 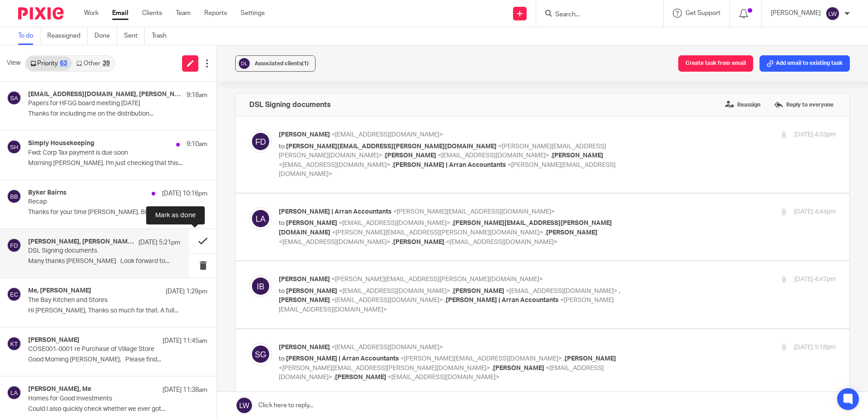 What do you see at coordinates (100, 350) in the screenshot?
I see `p: COSE001-0001 re Purchase of Village Store` at bounding box center [100, 350].